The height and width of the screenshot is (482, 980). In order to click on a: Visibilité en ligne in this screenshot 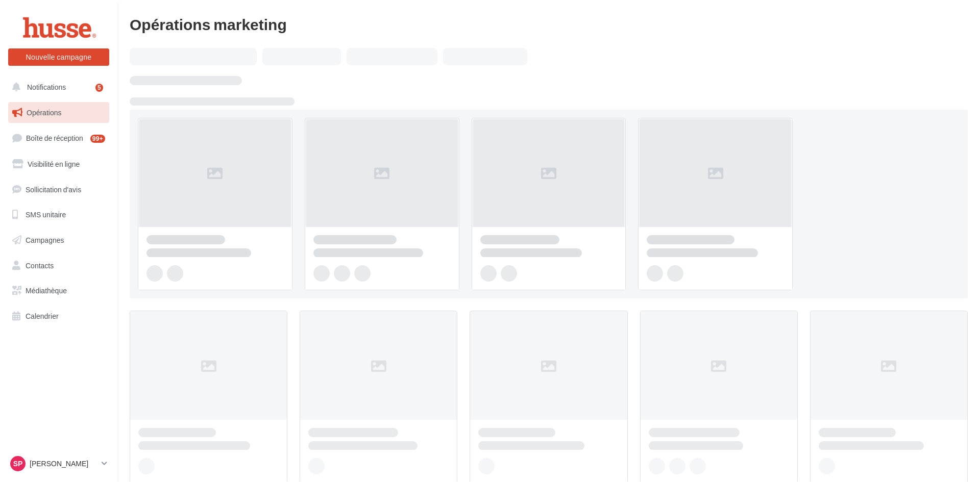, I will do `click(59, 165)`.